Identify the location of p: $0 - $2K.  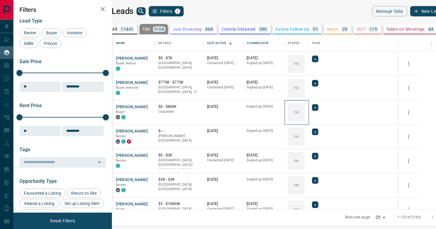
(180, 155).